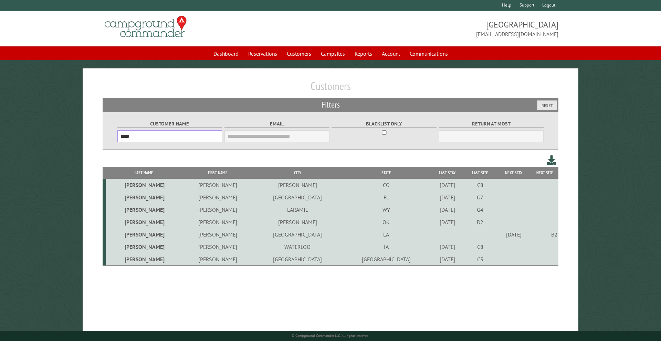 The width and height of the screenshot is (661, 341). Describe the element at coordinates (263, 54) in the screenshot. I see `a: Reservations` at that location.